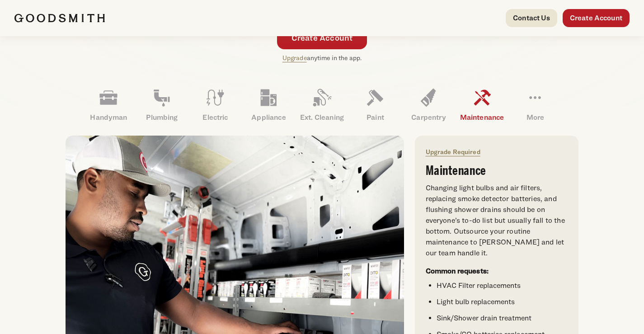 The width and height of the screenshot is (644, 334). What do you see at coordinates (161, 118) in the screenshot?
I see `p: Plumbing` at bounding box center [161, 118].